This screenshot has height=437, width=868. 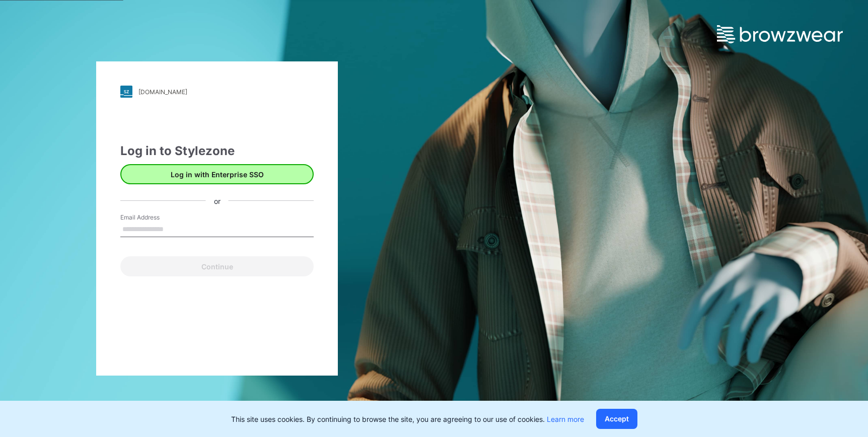 What do you see at coordinates (780, 34) in the screenshot?
I see `img: browzwear-logo.e42bd6dac1945053ebaf764b6aa21510.svg` at bounding box center [780, 34].